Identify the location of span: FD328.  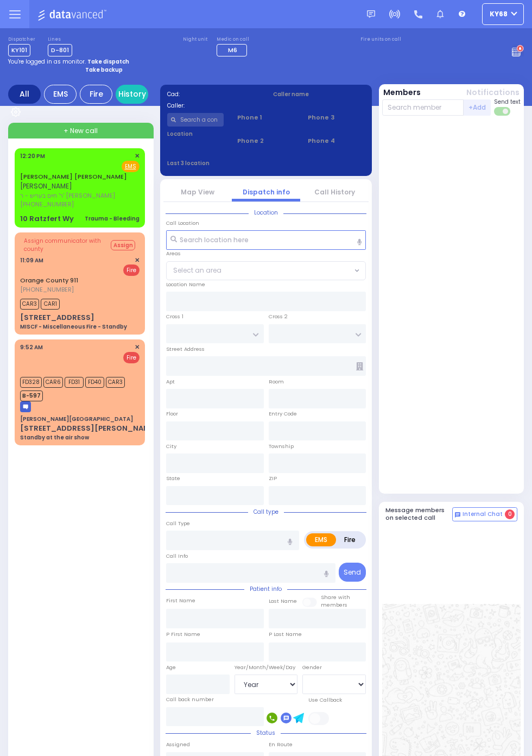
(31, 382).